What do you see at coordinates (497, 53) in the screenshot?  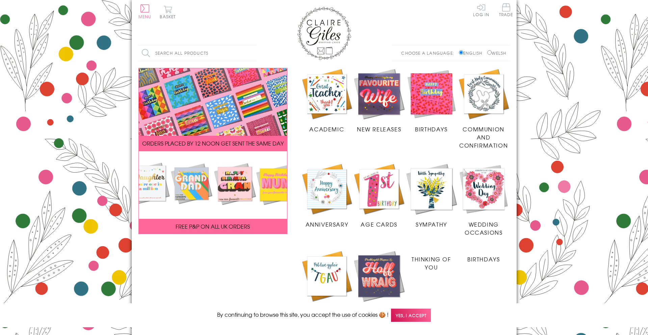 I see `label: Welsh` at bounding box center [497, 53].